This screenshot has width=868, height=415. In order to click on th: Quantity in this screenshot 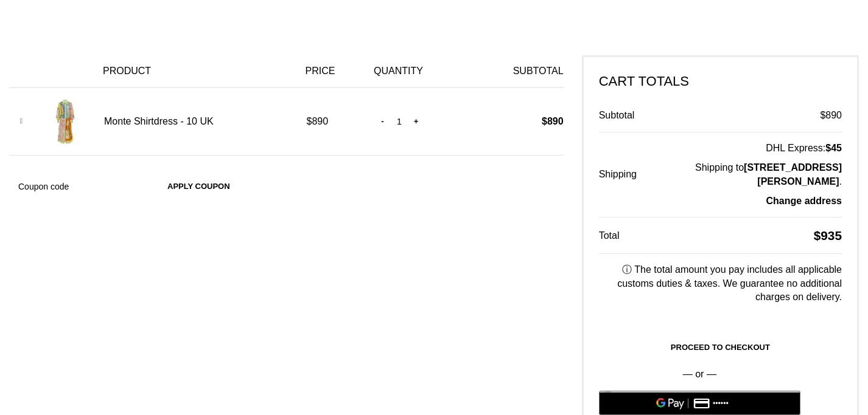, I will do `click(420, 71)`.